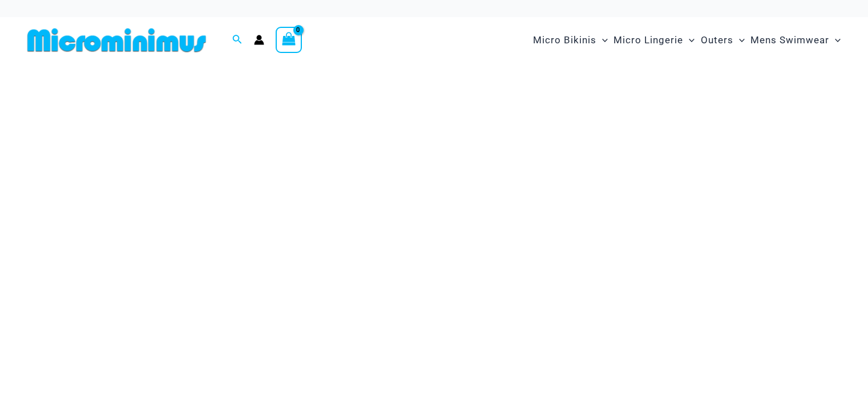  Describe the element at coordinates (796, 40) in the screenshot. I see `a: Mens SwimwearMenu ToggleMenu Toggle` at that location.